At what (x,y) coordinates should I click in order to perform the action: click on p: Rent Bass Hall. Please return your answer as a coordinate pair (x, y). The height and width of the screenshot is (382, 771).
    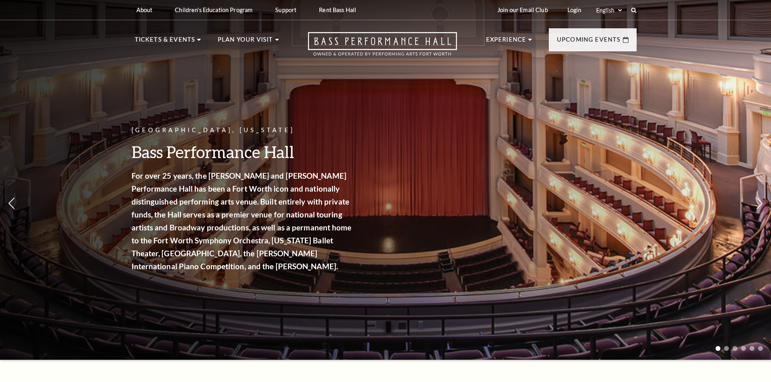
    Looking at the image, I should click on (337, 10).